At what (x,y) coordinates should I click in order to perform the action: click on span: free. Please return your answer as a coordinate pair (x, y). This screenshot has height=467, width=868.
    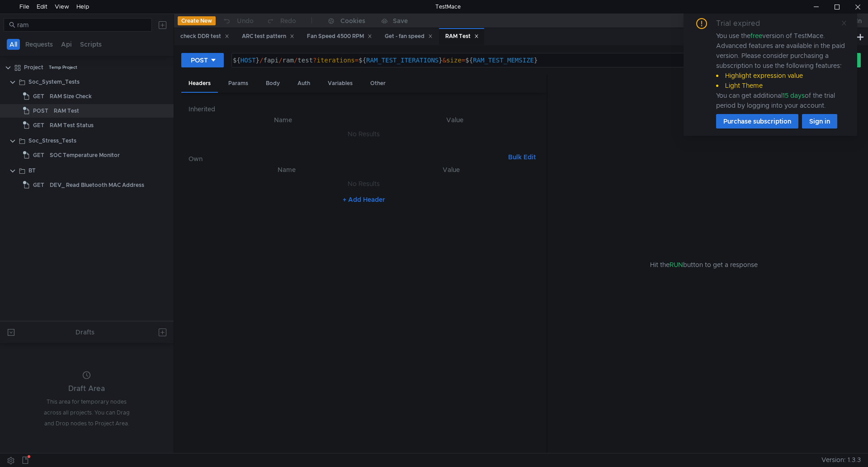
    Looking at the image, I should click on (756, 35).